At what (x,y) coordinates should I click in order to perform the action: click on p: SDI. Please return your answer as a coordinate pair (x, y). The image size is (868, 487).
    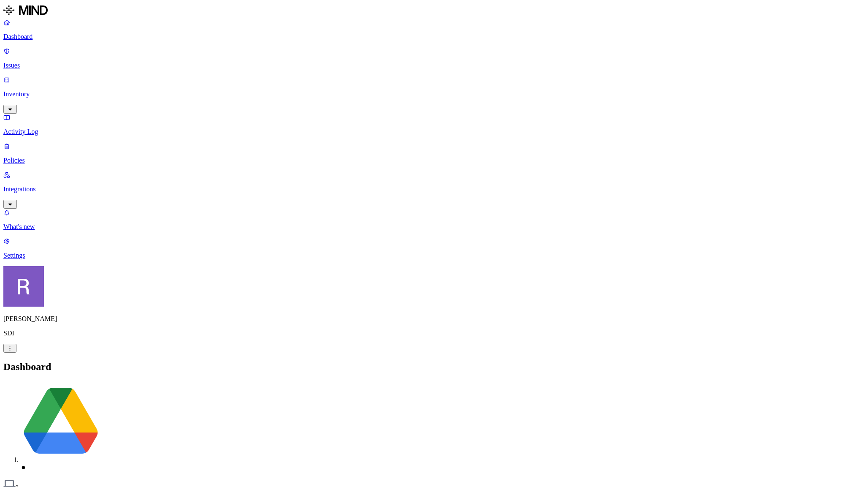
    Looking at the image, I should click on (434, 333).